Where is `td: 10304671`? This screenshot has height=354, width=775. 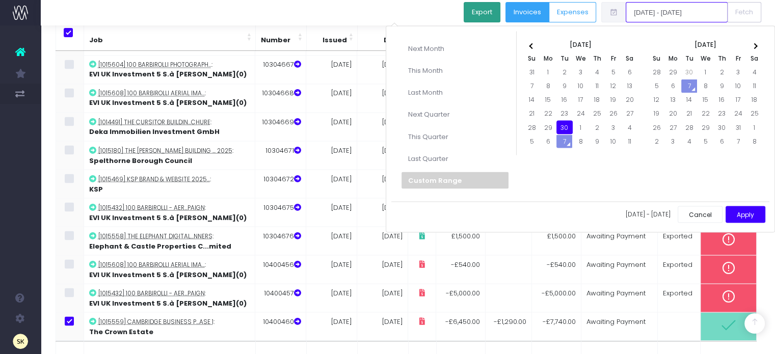
td: 10304671 is located at coordinates (281, 155).